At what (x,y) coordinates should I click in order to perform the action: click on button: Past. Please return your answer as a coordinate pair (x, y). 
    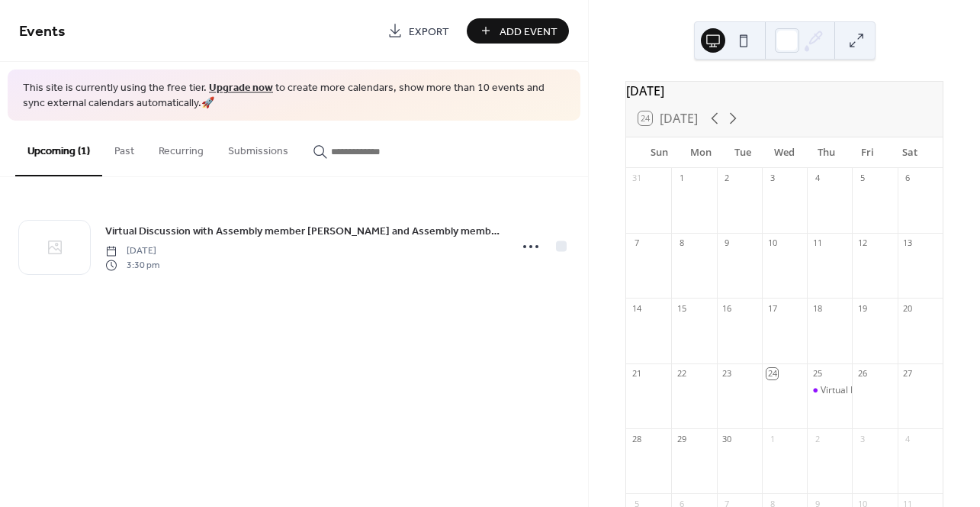
    Looking at the image, I should click on (124, 148).